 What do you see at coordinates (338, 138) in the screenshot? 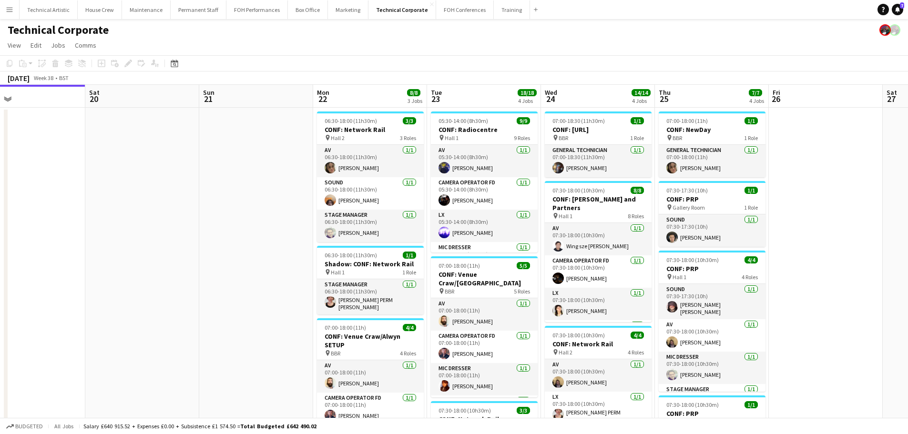
I see `span: Hall 2` at bounding box center [338, 138].